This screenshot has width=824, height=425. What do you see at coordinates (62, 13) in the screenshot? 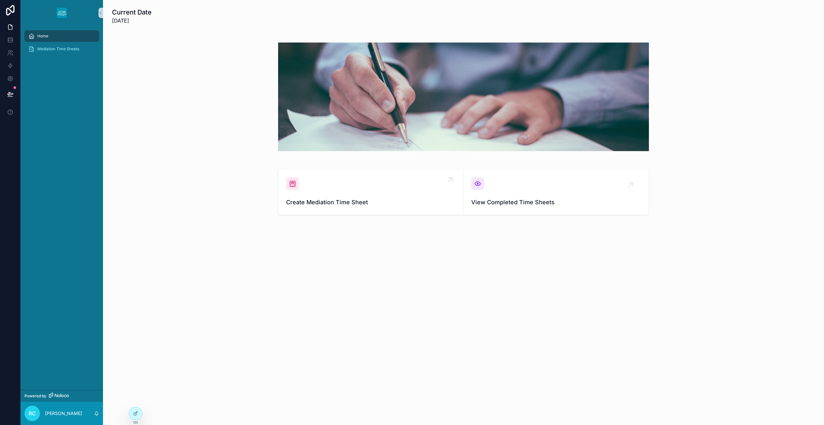
I see `img: App logo` at bounding box center [62, 13].